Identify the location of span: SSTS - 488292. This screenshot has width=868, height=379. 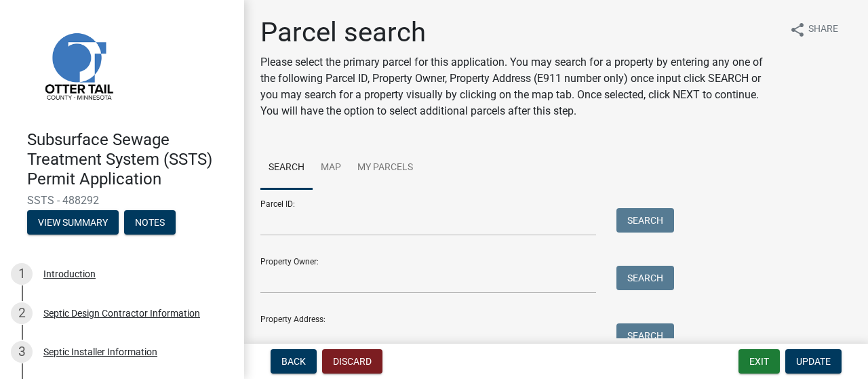
(122, 200).